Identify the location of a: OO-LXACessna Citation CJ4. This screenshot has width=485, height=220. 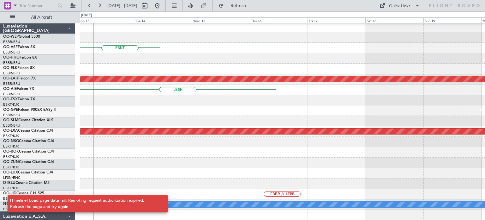
(28, 130).